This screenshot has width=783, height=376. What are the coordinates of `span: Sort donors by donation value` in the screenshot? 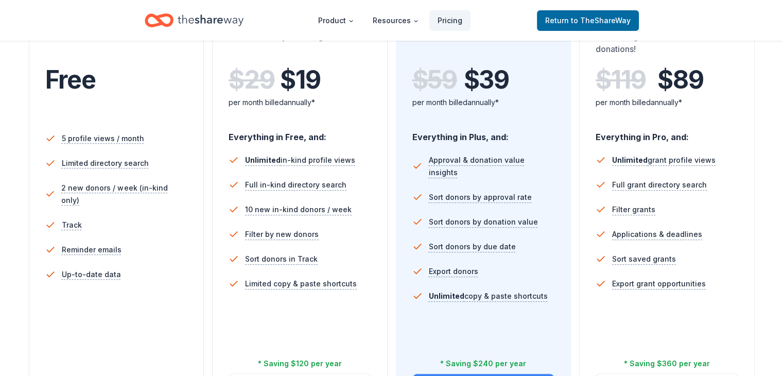 It's located at (483, 222).